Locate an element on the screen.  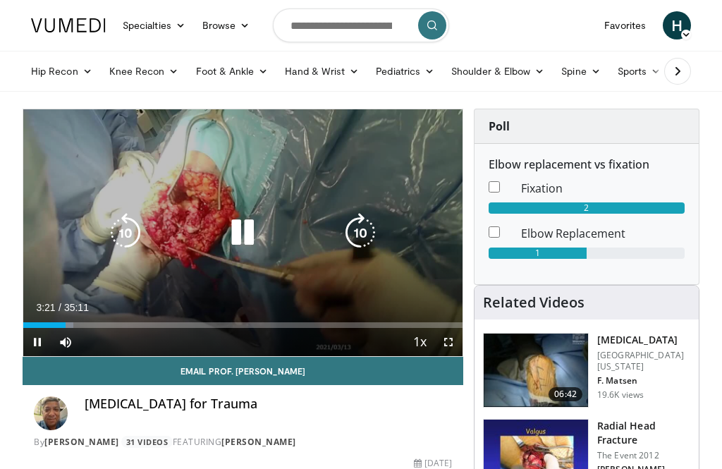
div: Progress Bar is located at coordinates (243, 325).